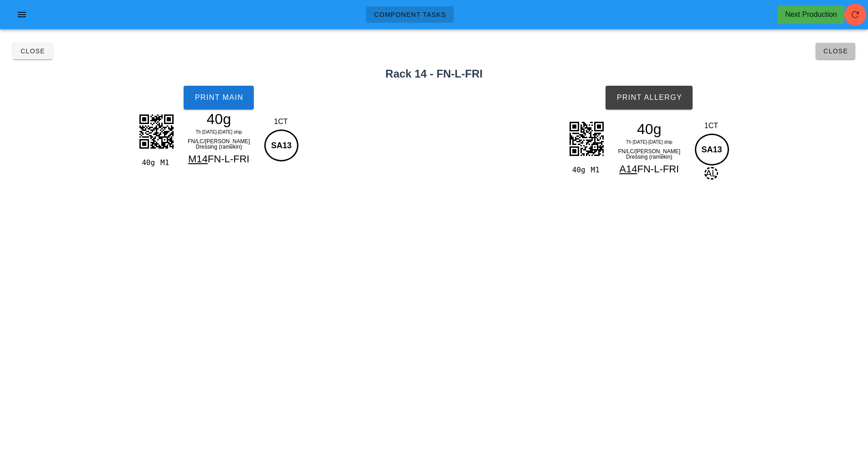 Image resolution: width=868 pixels, height=451 pixels. Describe the element at coordinates (628, 168) in the screenshot. I see `span: A14` at that location.